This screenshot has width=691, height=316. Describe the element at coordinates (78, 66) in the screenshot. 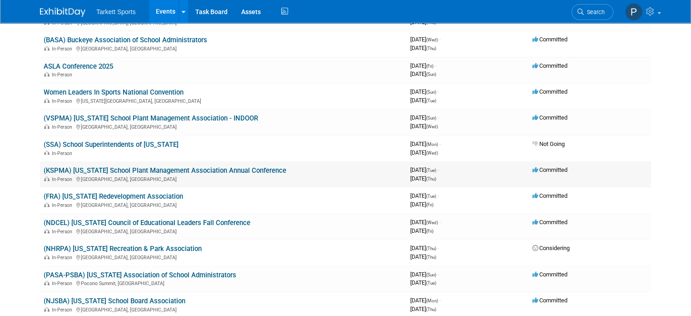

I see `a: ASLA Conference 2025` at that location.